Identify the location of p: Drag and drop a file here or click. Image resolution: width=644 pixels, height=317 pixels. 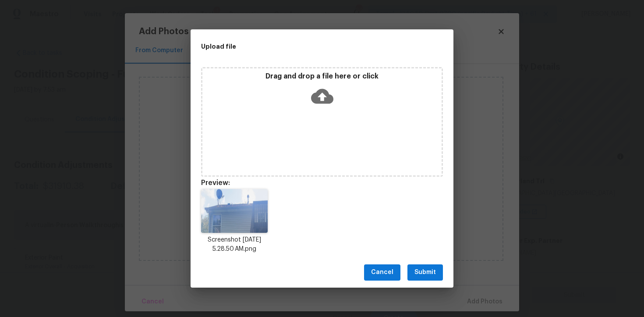
(322, 76).